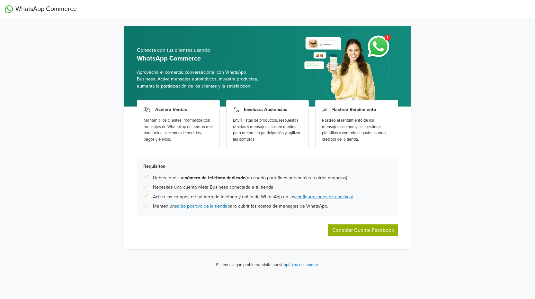  What do you see at coordinates (324, 196) in the screenshot?
I see `a: configuraciones de checkout` at bounding box center [324, 196].